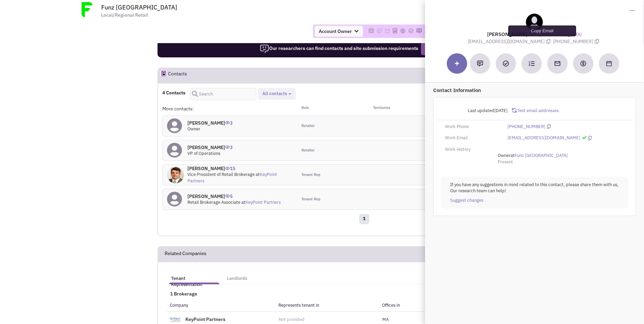  What do you see at coordinates (385, 319) in the screenshot?
I see `span: MA` at bounding box center [385, 319].